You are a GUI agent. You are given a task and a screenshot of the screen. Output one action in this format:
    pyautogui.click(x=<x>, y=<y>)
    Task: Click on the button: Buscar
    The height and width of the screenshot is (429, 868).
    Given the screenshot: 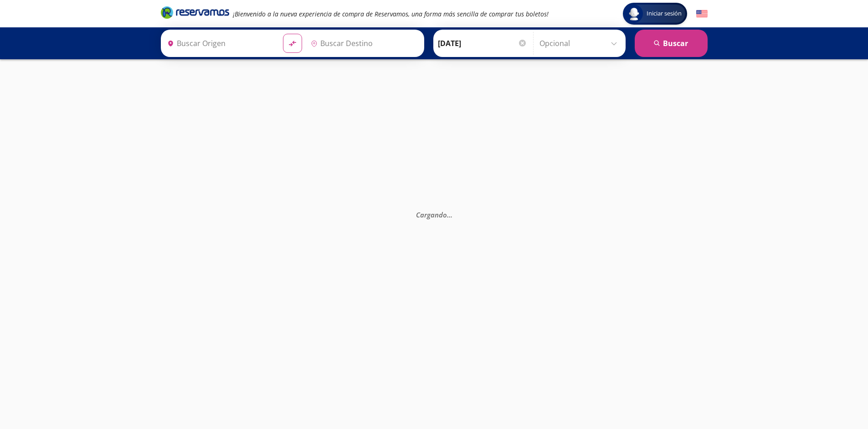 What is the action you would take?
    pyautogui.click(x=671, y=43)
    